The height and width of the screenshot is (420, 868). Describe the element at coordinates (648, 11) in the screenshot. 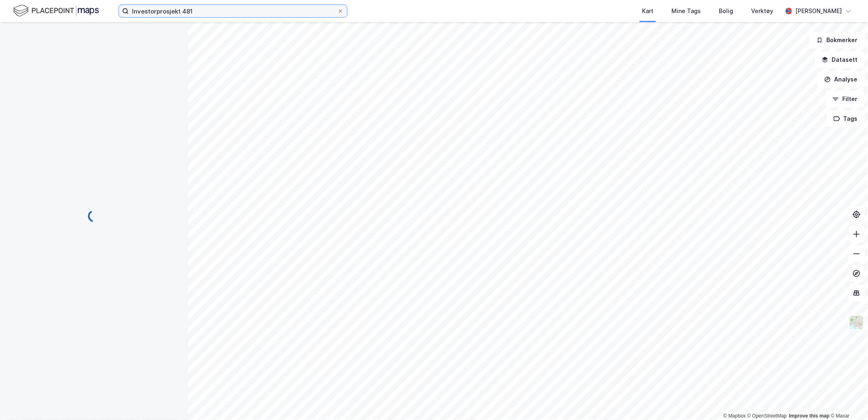

I see `div: Kart` at that location.